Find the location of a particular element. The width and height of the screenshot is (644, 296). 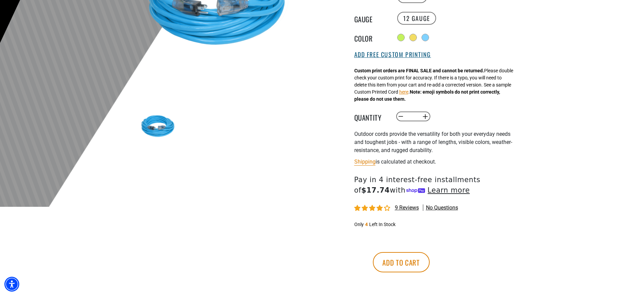

span: Outdoor cords provide the versatility for both your everyday needs and toughest jobs - with a ran... is located at coordinates (433, 142).